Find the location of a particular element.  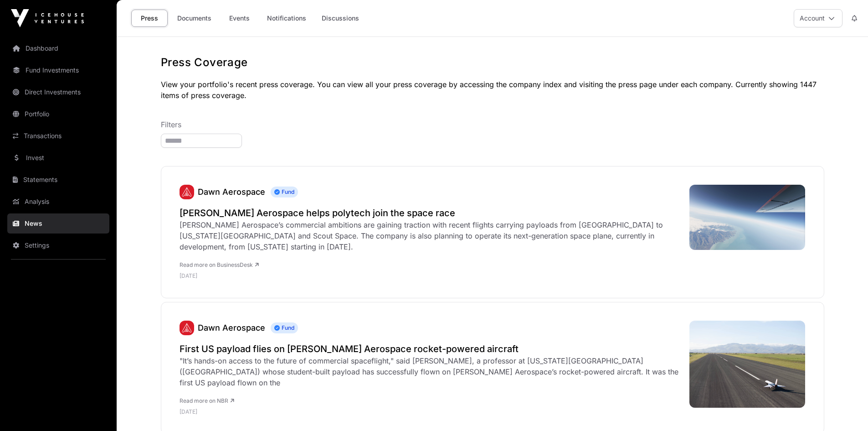

a: Transactions is located at coordinates (58, 136).